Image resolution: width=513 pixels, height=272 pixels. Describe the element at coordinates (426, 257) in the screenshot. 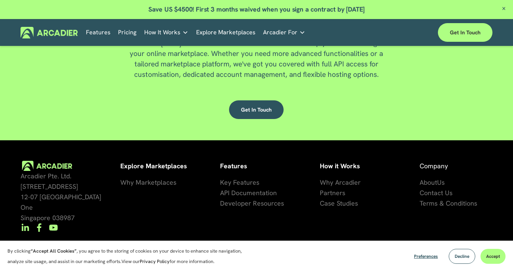

I see `span: Preferences` at that location.